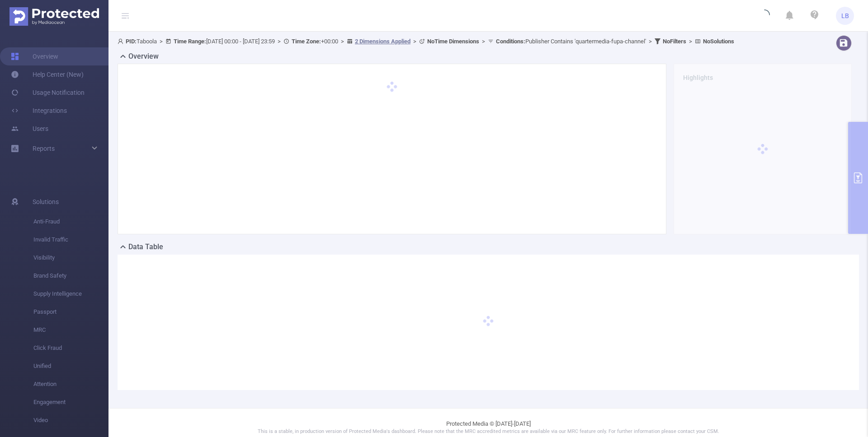 The height and width of the screenshot is (437, 868). Describe the element at coordinates (71, 403) in the screenshot. I see `span: Engagement` at that location.